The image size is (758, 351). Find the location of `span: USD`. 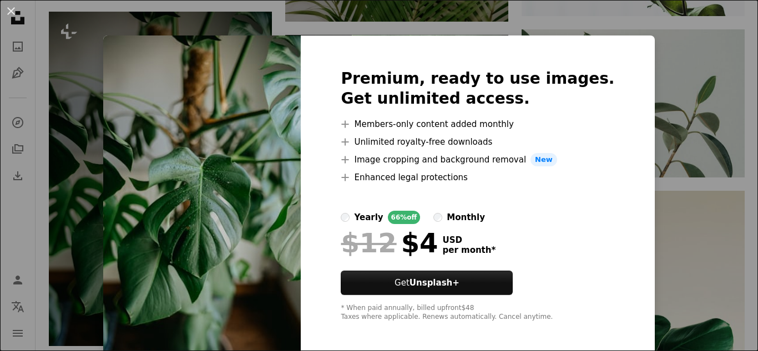

span: USD is located at coordinates (469, 240).